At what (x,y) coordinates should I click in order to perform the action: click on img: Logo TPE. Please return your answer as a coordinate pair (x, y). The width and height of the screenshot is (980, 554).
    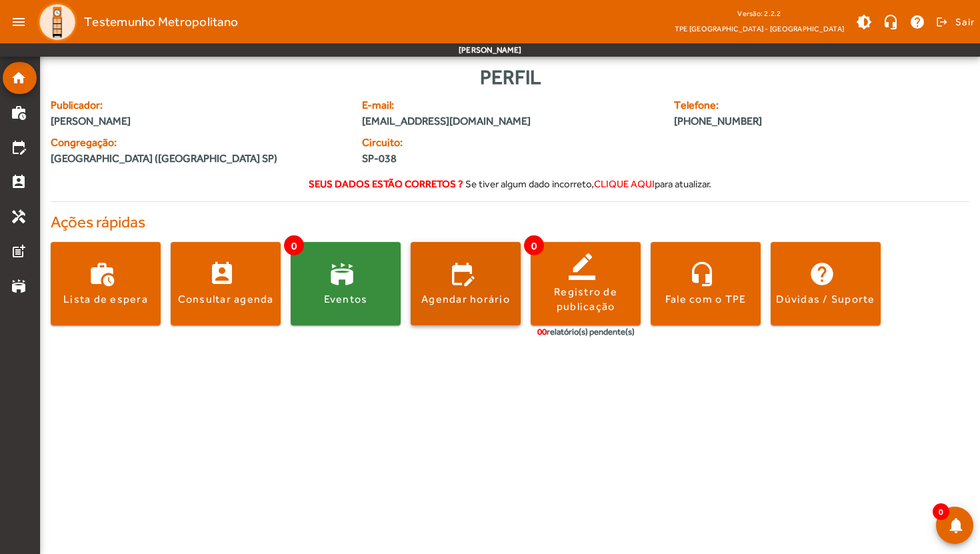
    Looking at the image, I should click on (58, 22).